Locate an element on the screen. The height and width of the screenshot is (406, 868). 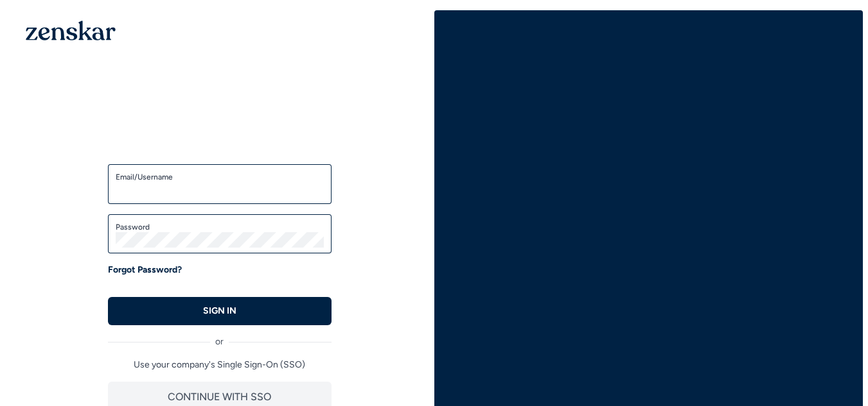
p: Use your company's Single Sign-On (SSO) is located at coordinates (219, 365).